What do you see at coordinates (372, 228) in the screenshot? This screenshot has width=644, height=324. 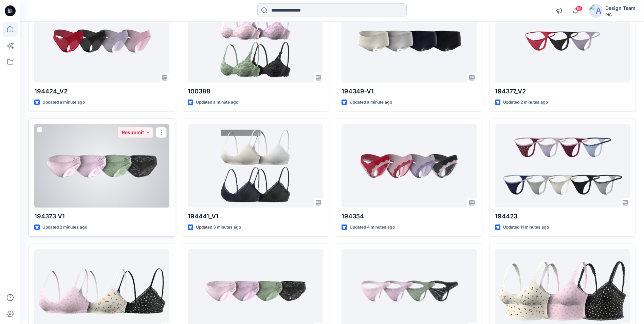 I see `p: Updated 4 minutes ago` at bounding box center [372, 228].